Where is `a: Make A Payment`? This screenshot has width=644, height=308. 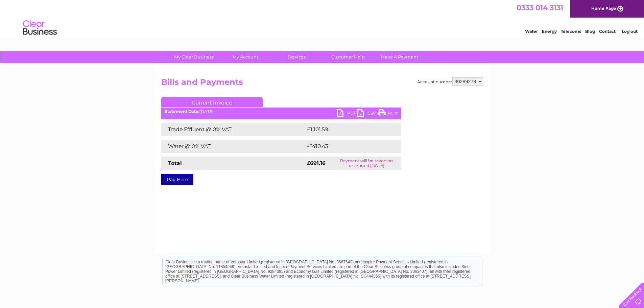 a: Make A Payment is located at coordinates (399, 57).